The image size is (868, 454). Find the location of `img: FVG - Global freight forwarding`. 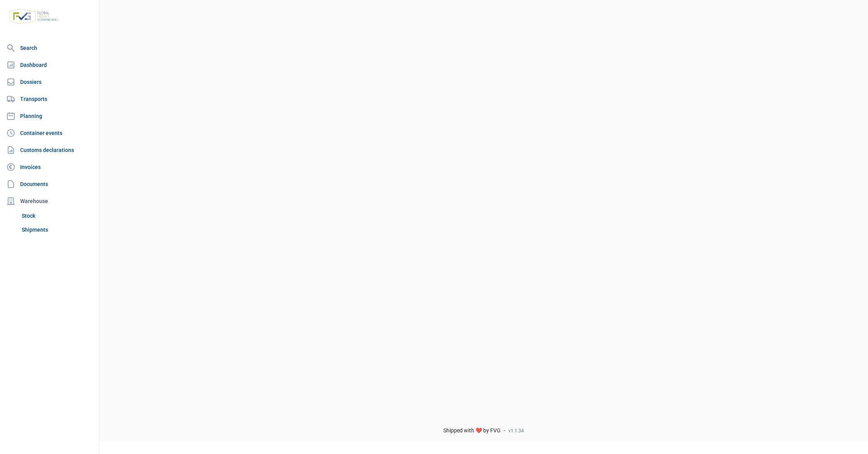

img: FVG - Global freight forwarding is located at coordinates (34, 16).